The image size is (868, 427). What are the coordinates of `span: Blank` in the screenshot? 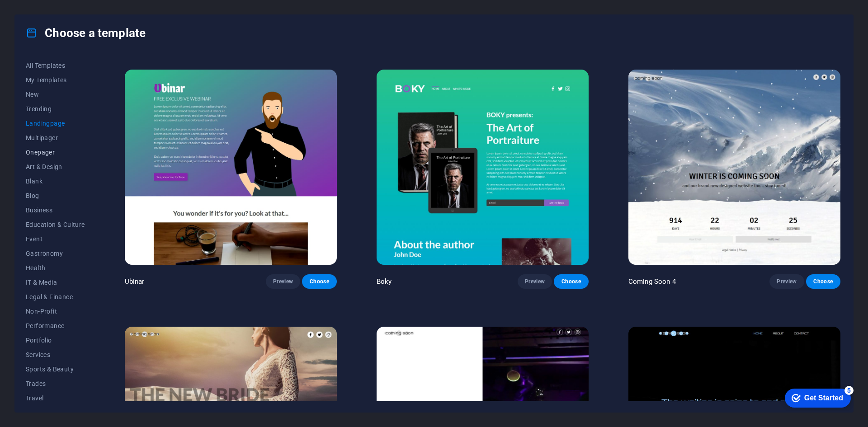 It's located at (55, 181).